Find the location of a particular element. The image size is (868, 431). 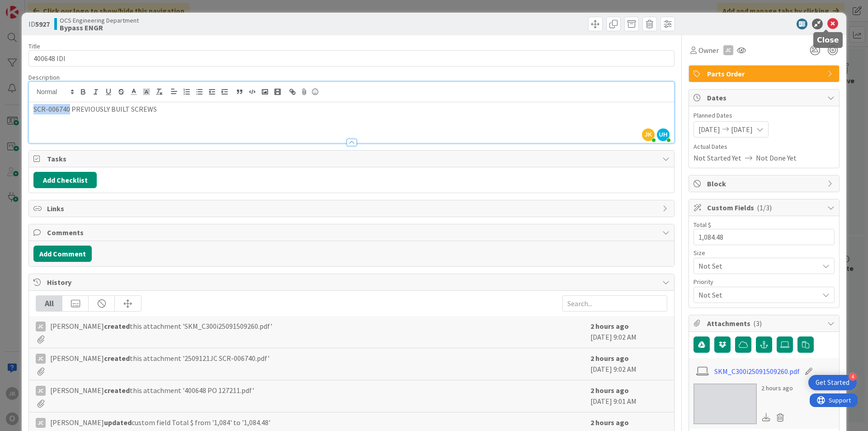

span: UH is located at coordinates (663, 135).